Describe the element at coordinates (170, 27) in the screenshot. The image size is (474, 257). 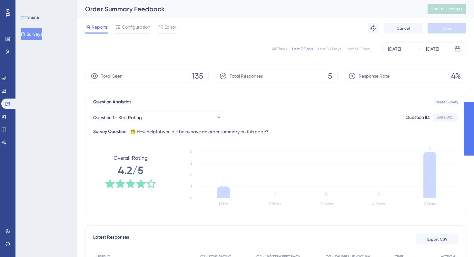
I see `span: Editor` at that location.